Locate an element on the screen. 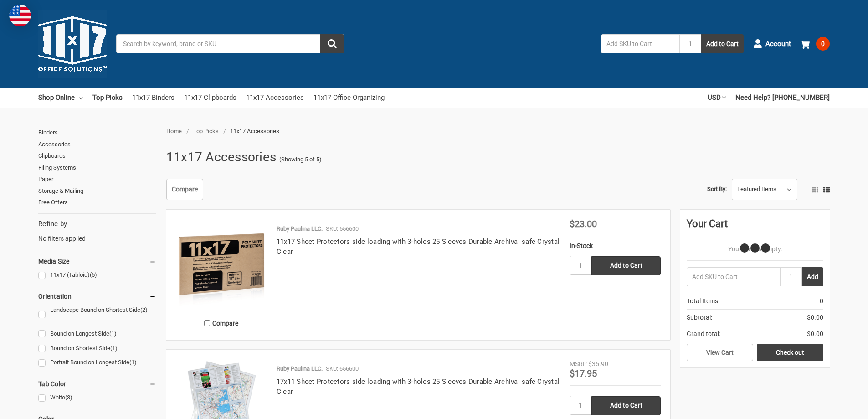  a: 11x17 Accessories is located at coordinates (275, 97).